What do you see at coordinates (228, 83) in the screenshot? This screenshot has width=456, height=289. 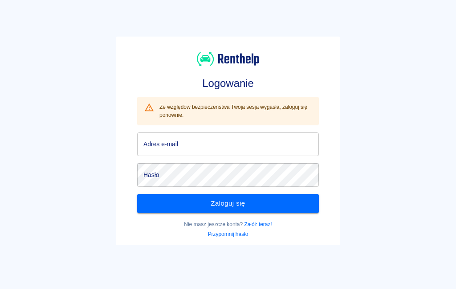 I see `h3: Logowanie` at bounding box center [228, 83].